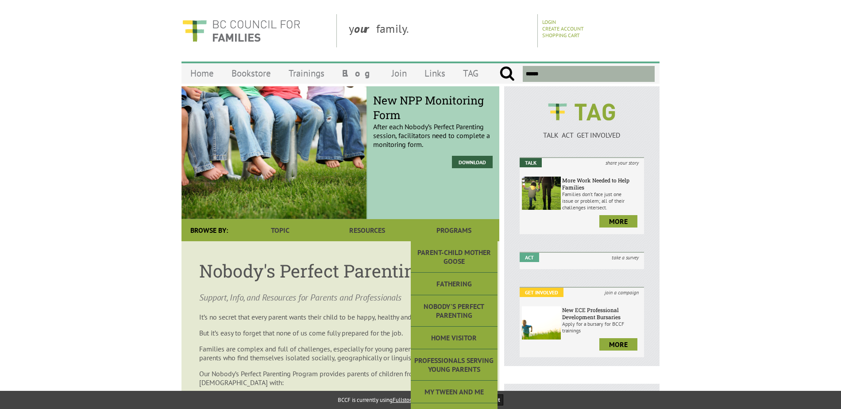 This screenshot has height=409, width=841. I want to click on em: Talk, so click(530, 162).